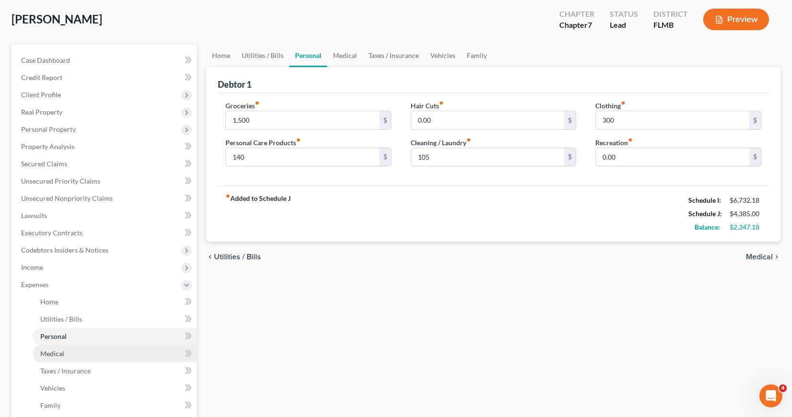  What do you see at coordinates (736, 19) in the screenshot?
I see `button: Preview` at bounding box center [736, 19].